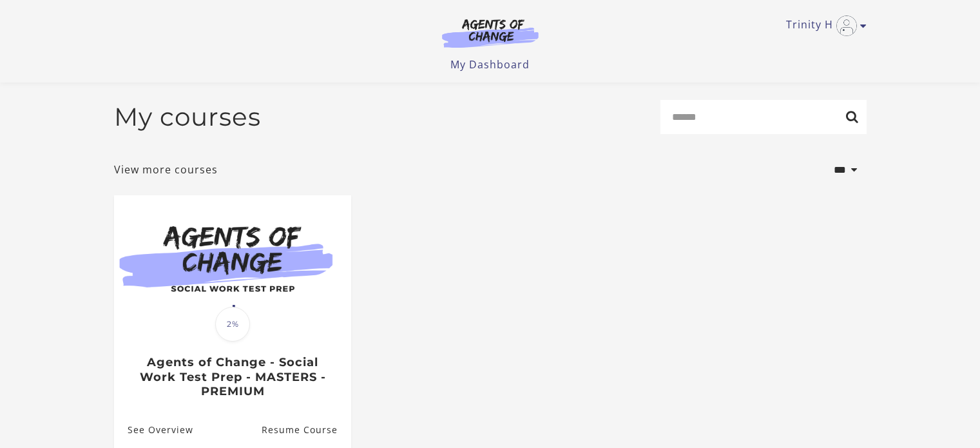 The width and height of the screenshot is (980, 448). Describe the element at coordinates (232, 377) in the screenshot. I see `h3: Agents of Change - Social Work Test Prep - MASTERS - PREMIUM` at that location.